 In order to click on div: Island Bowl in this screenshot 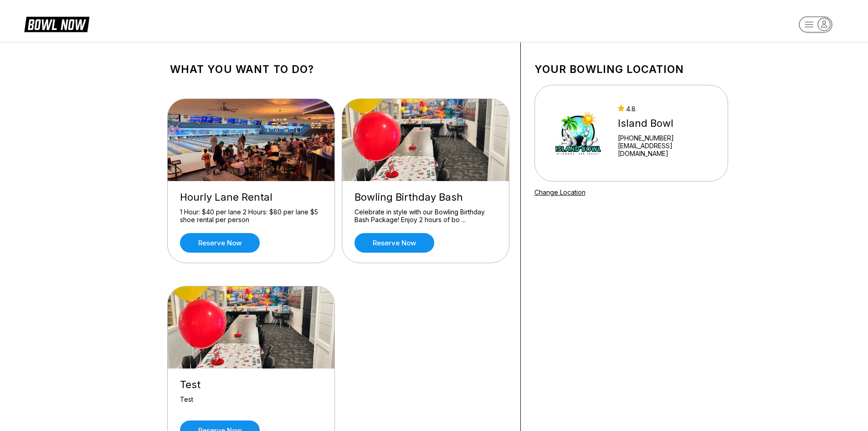, I will do `click(666, 123)`.